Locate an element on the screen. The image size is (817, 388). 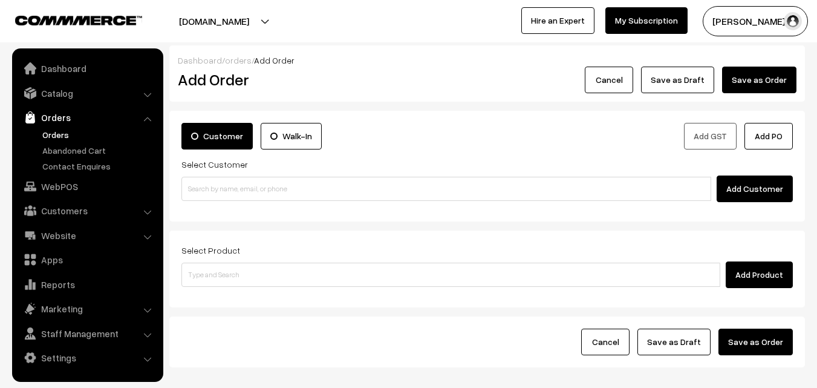
a: WebPOS is located at coordinates (87, 186).